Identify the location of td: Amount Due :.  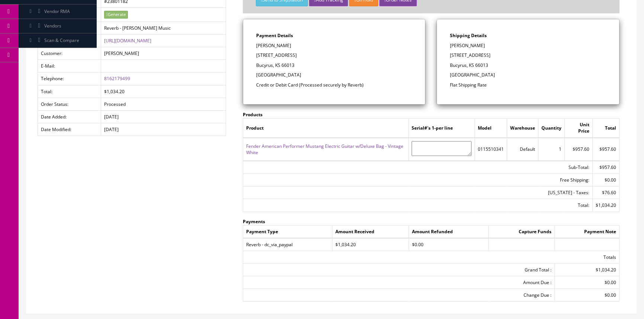
(399, 283).